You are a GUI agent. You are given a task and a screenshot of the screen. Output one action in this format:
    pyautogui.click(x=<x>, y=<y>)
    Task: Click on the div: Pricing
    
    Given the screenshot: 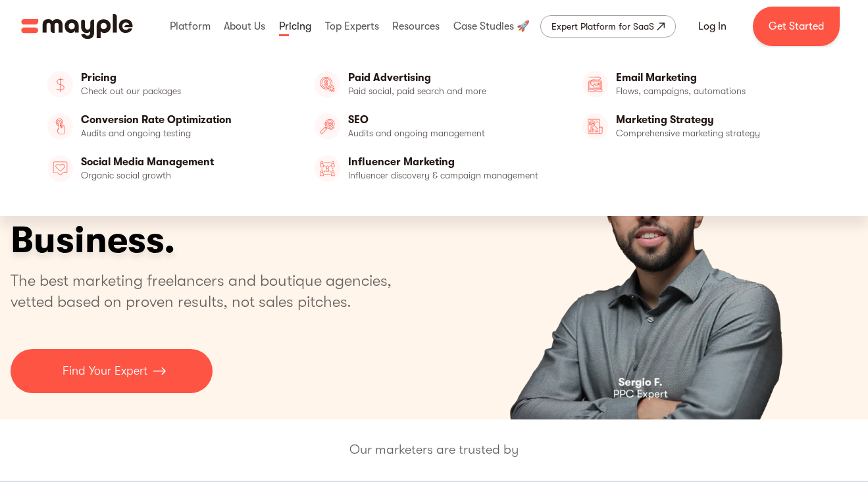 What is the action you would take?
    pyautogui.click(x=295, y=27)
    